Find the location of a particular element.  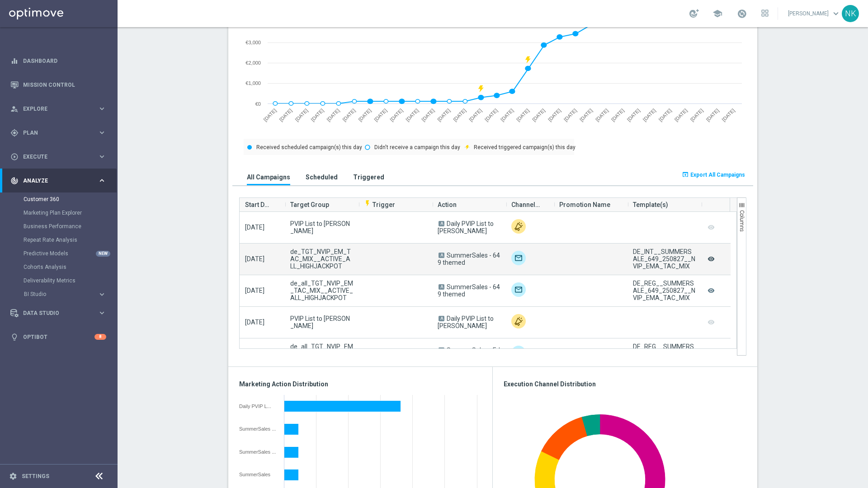

div: Predictive Models is located at coordinates (70, 254).